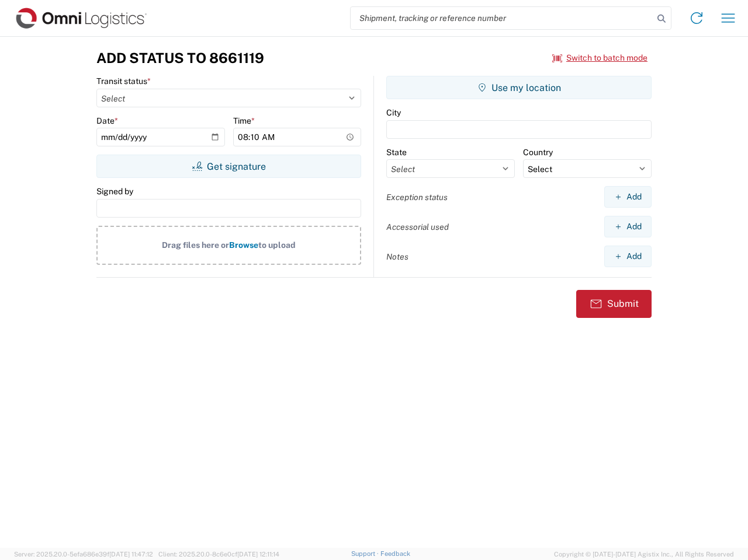  Describe the element at coordinates (519, 87) in the screenshot. I see `button: Use my location` at that location.